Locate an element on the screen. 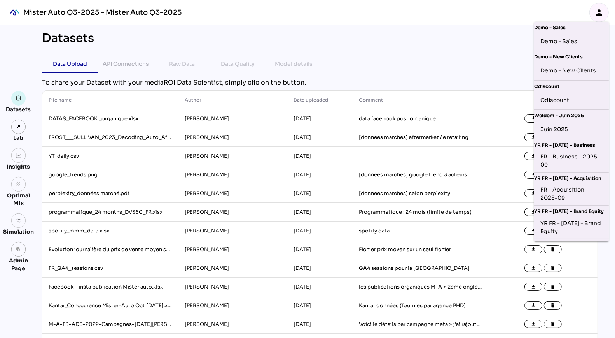 This screenshot has width=615, height=338. td: [données marchés] aftermarket / e retailing is located at coordinates (421, 137).